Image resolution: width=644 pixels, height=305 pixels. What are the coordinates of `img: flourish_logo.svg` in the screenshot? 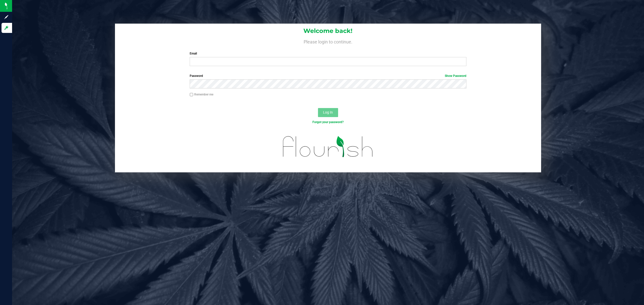 It's located at (328, 147).